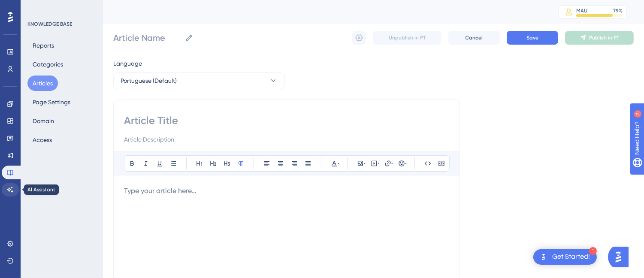 The image size is (644, 278). What do you see at coordinates (51, 102) in the screenshot?
I see `button: Page Settings` at bounding box center [51, 102].